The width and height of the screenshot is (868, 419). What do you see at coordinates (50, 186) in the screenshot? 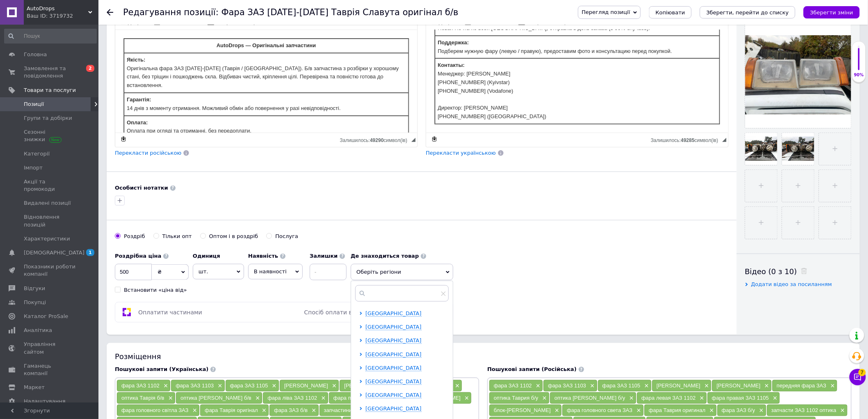
I see `span: Акції та промокоди` at bounding box center [50, 186].